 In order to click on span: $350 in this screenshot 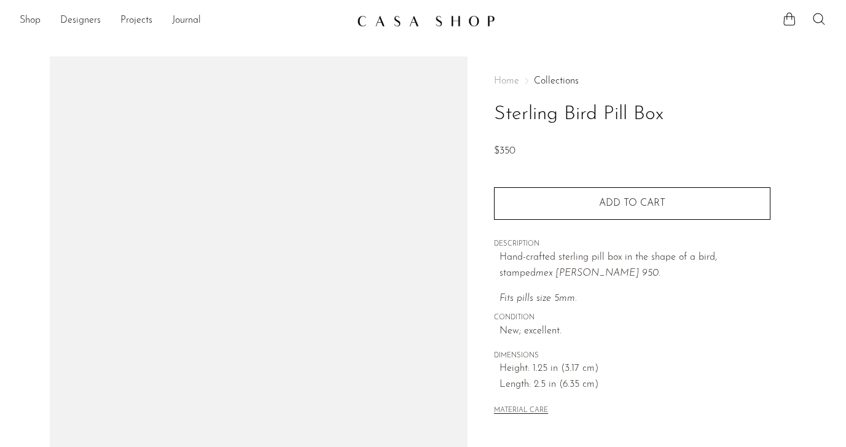, I will do `click(504, 151)`.